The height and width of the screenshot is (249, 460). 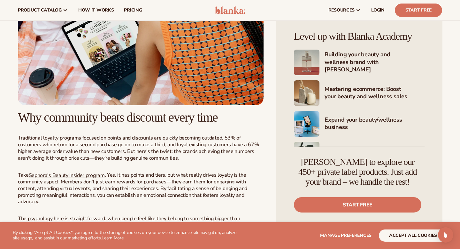 I want to click on img: logo, so click(x=230, y=10).